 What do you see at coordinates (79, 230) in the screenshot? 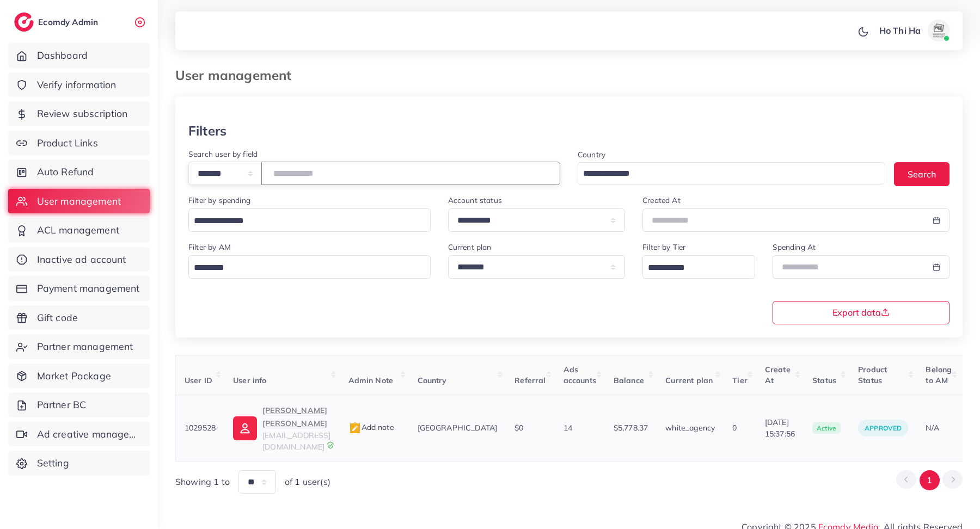
I see `a: ACL management` at bounding box center [79, 230].